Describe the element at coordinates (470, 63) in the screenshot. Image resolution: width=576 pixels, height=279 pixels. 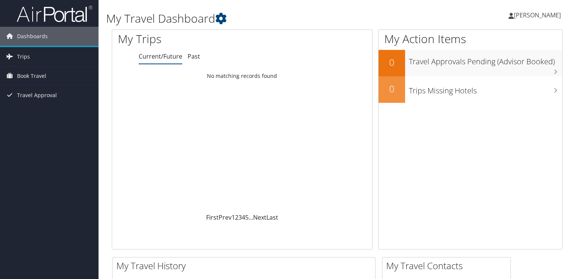
I see `a: 0Travel Approvals Pending (Advisor Booked)` at that location.